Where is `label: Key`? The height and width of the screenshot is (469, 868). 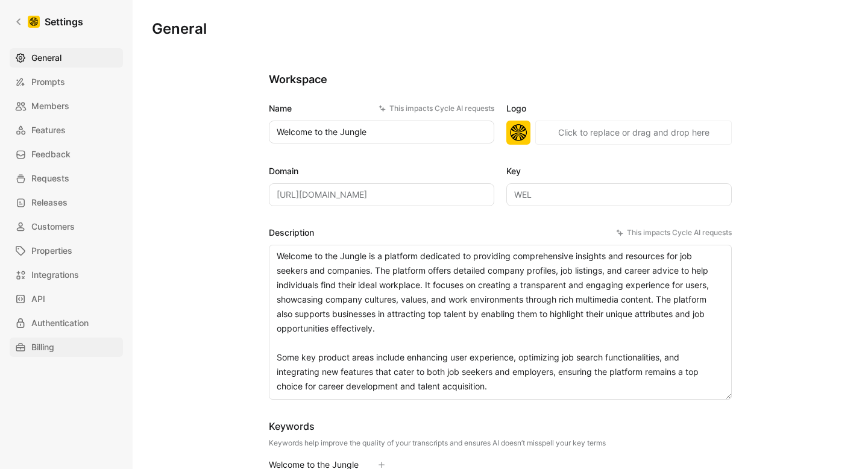
label: Key is located at coordinates (619, 171).